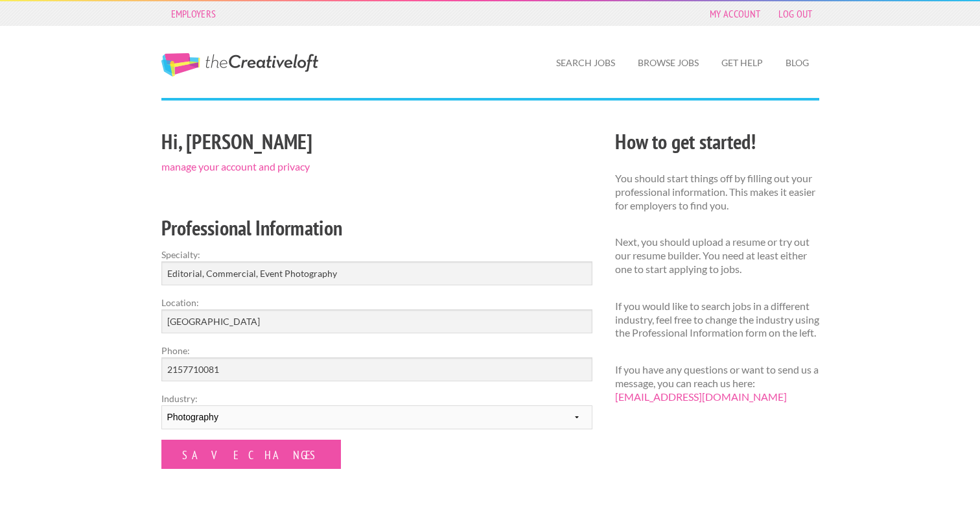  Describe the element at coordinates (716, 320) in the screenshot. I see `p: If you would like to search jobs in a different industry, feel free to change the industry using ...` at that location.